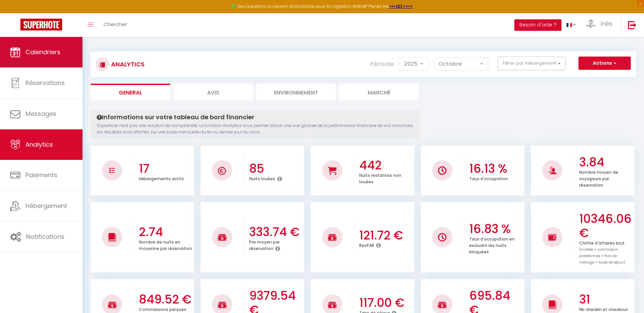 Image resolution: width=644 pixels, height=313 pixels. What do you see at coordinates (262, 178) in the screenshot?
I see `p: Nuits louées` at bounding box center [262, 178].